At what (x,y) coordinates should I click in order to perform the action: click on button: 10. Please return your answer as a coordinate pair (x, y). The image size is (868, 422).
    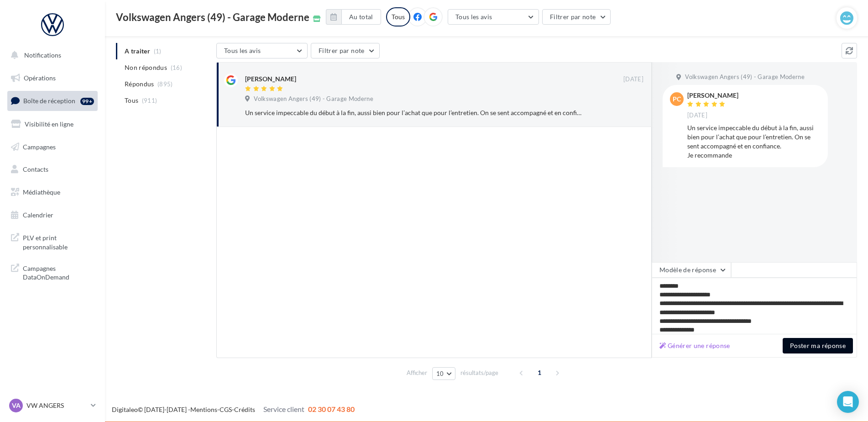
    Looking at the image, I should click on (444, 373).